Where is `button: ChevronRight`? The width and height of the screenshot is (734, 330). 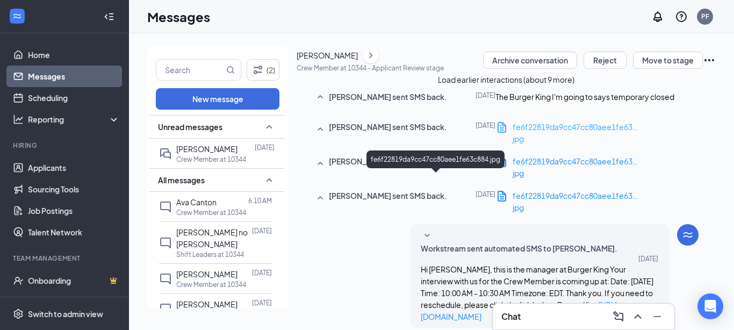
button: ChevronRight is located at coordinates (371, 55).